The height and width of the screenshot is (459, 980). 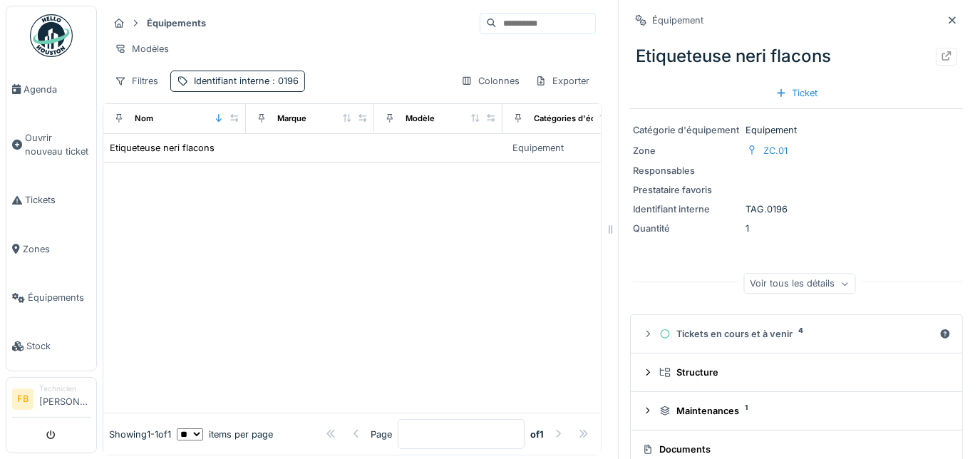 What do you see at coordinates (136, 81) in the screenshot?
I see `div: Filtres` at bounding box center [136, 81].